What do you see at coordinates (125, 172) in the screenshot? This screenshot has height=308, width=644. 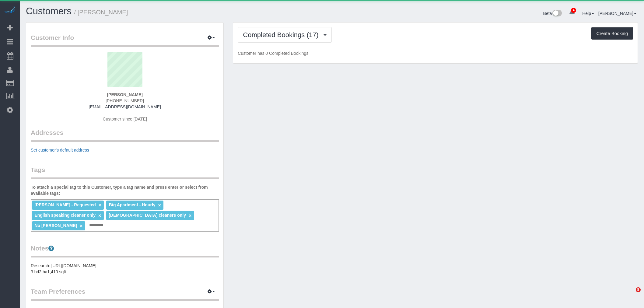 I see `legend: Tags` at bounding box center [125, 172].